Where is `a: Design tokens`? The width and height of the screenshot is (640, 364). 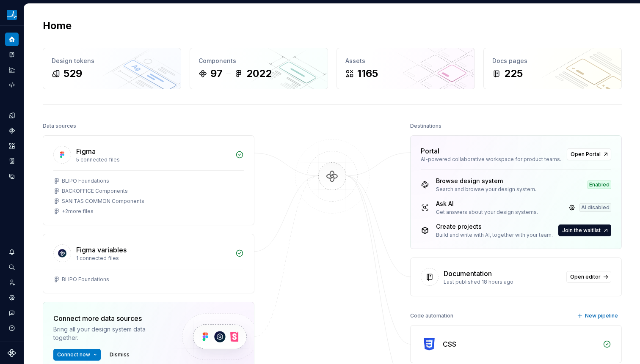
a: Design tokens is located at coordinates (12, 116).